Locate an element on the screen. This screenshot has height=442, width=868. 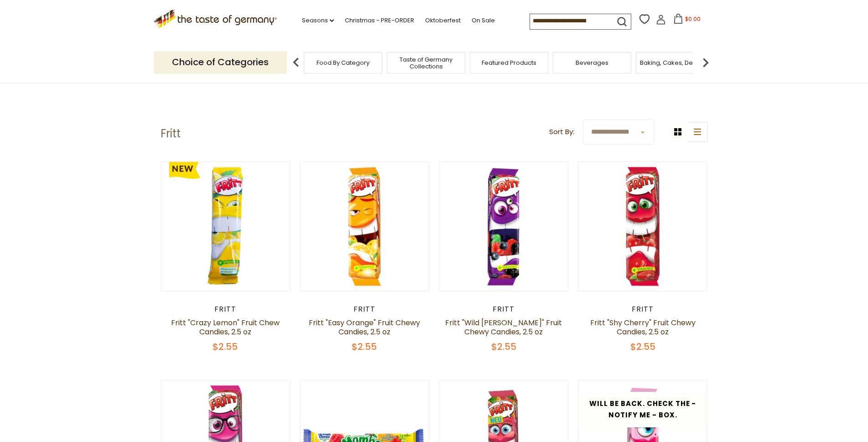
span: $0.00 is located at coordinates (693, 19).